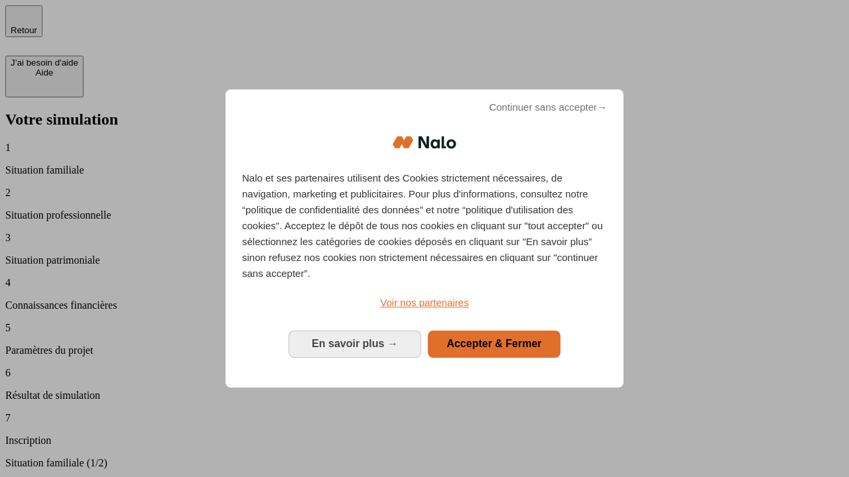 The width and height of the screenshot is (849, 477). What do you see at coordinates (494, 344) in the screenshot?
I see `button: Accepter & Fermer: Accepter notre traitement des données et fermer` at bounding box center [494, 344].